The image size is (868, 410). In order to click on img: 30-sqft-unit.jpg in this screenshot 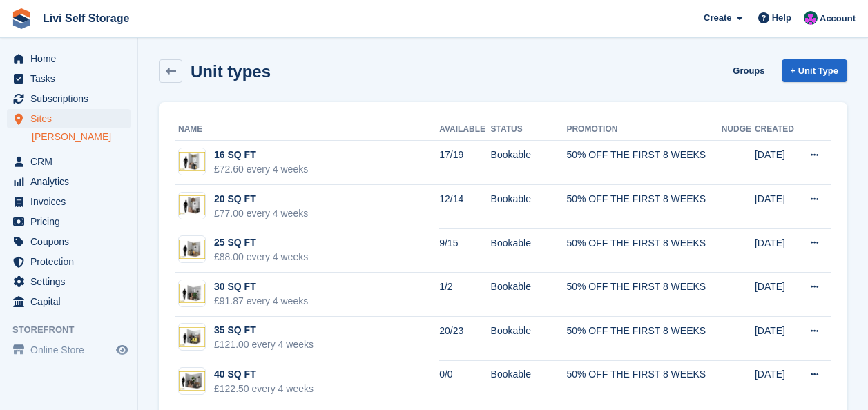, I will do `click(192, 294)`.